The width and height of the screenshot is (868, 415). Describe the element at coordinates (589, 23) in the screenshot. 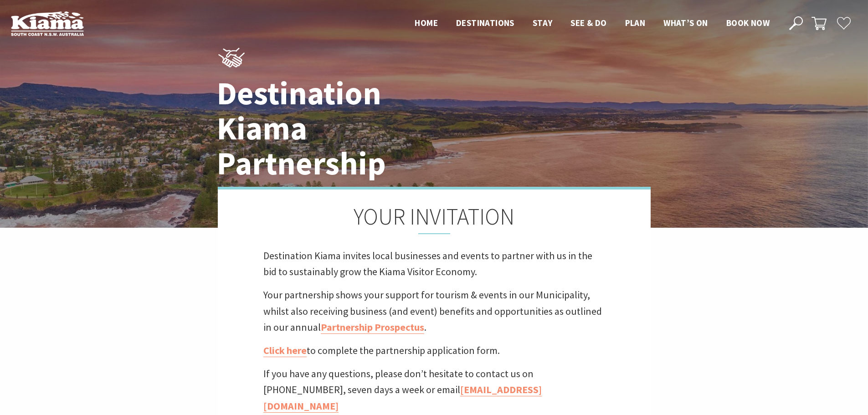

I see `span: See & Do` at that location.